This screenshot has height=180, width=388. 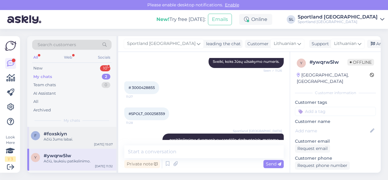 What do you see at coordinates (322, 165) in the screenshot?
I see `div: Request phone number` at bounding box center [322, 165].